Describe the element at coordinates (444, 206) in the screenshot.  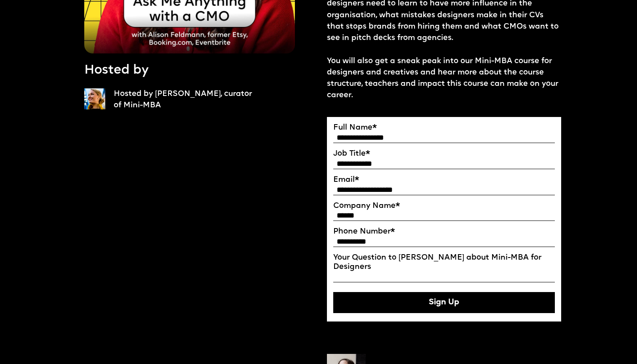
I see `label: Company Name` at that location.